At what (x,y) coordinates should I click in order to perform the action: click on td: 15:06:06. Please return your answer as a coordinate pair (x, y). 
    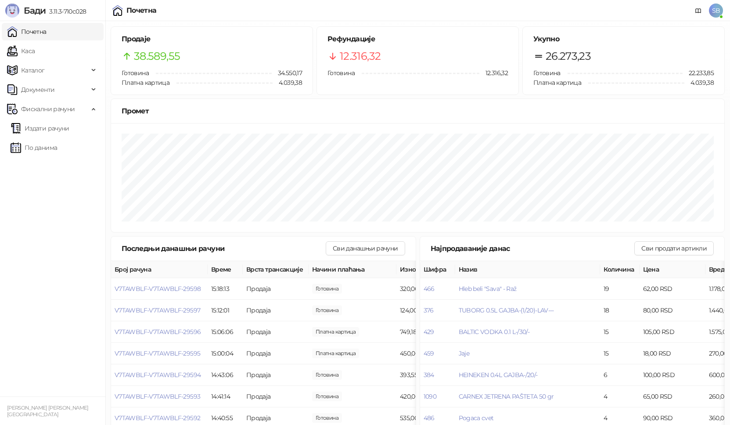
    Looking at the image, I should click on (225, 331).